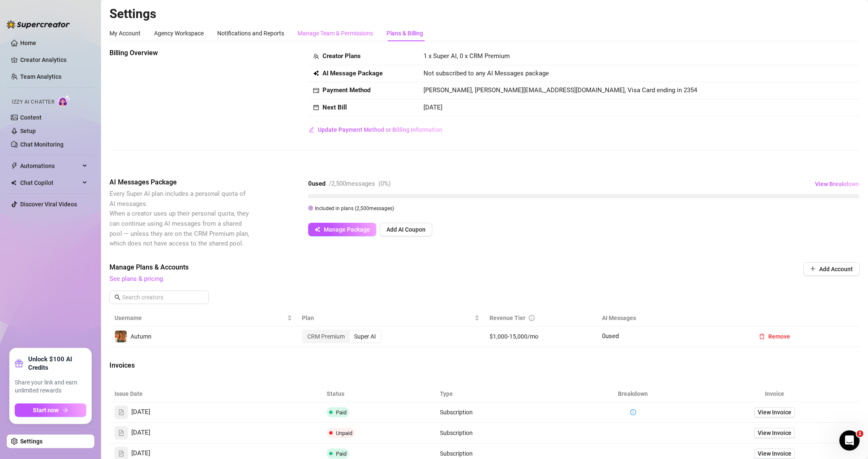 Image resolution: width=868 pixels, height=459 pixels. Describe the element at coordinates (317, 184) in the screenshot. I see `strong: 0 used` at that location.